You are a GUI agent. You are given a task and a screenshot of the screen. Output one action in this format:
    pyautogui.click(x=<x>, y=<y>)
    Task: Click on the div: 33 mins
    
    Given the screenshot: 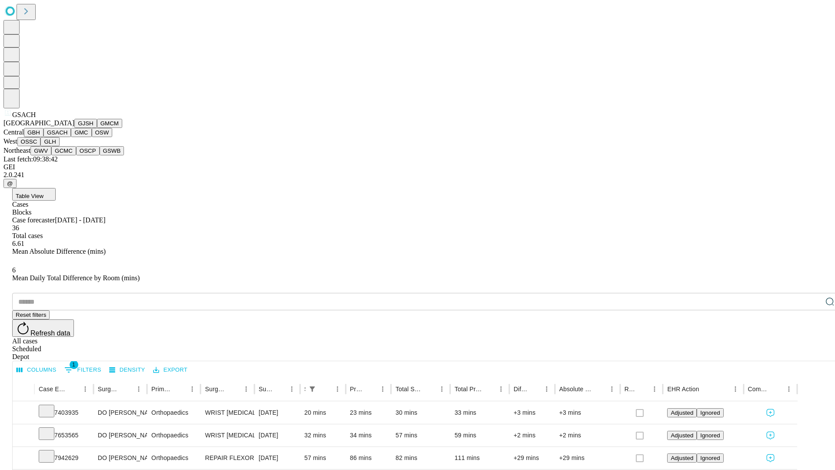 What is the action you would take?
    pyautogui.click(x=480, y=412)
    